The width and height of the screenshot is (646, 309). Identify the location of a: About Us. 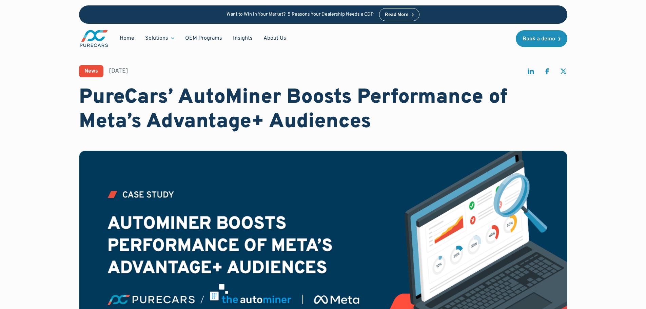
(275, 38).